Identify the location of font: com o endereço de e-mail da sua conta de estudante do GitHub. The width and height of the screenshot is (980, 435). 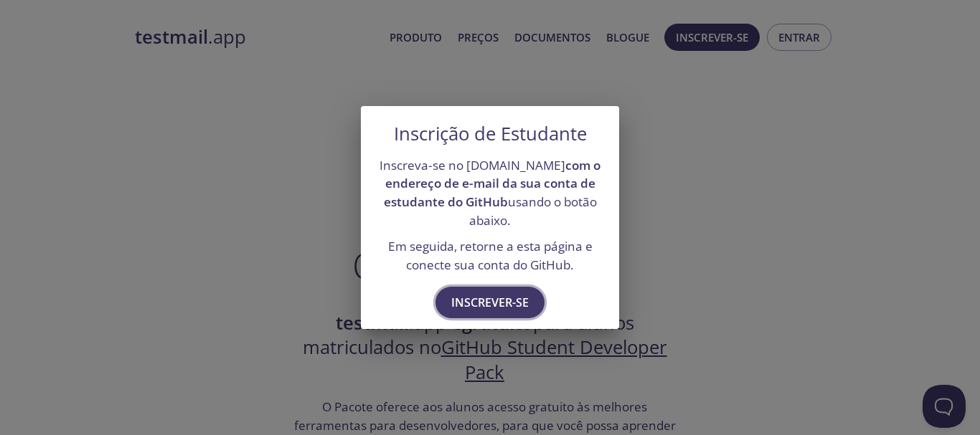
(493, 184).